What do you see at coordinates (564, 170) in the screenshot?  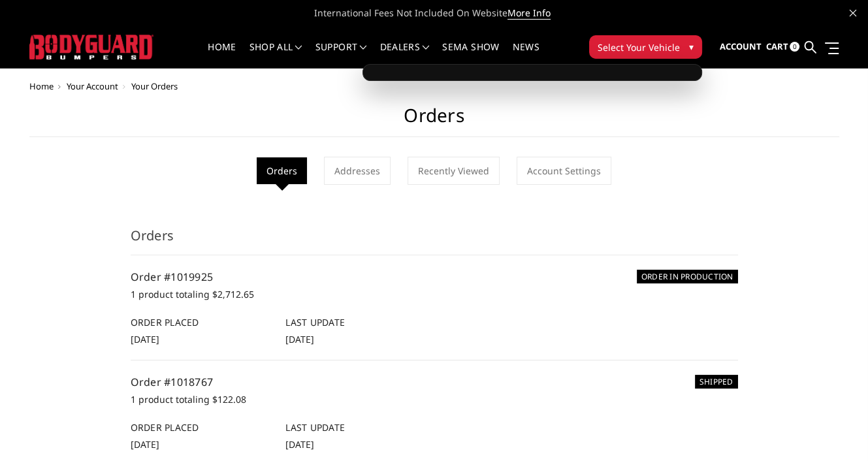 I see `a: Account Settings` at bounding box center [564, 170].